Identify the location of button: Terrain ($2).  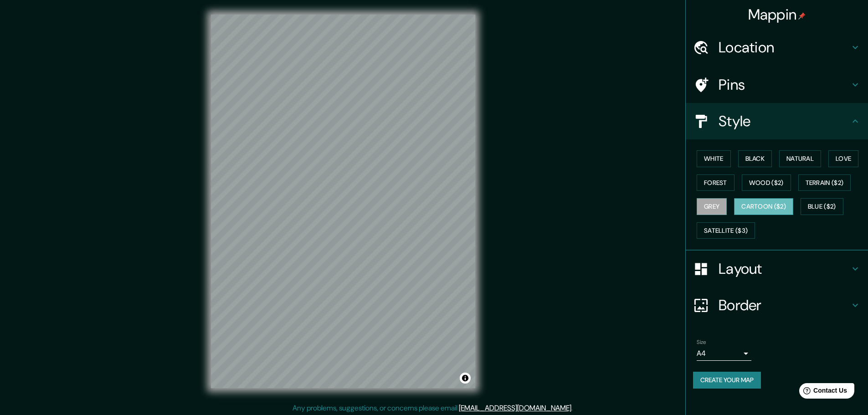
(825, 183).